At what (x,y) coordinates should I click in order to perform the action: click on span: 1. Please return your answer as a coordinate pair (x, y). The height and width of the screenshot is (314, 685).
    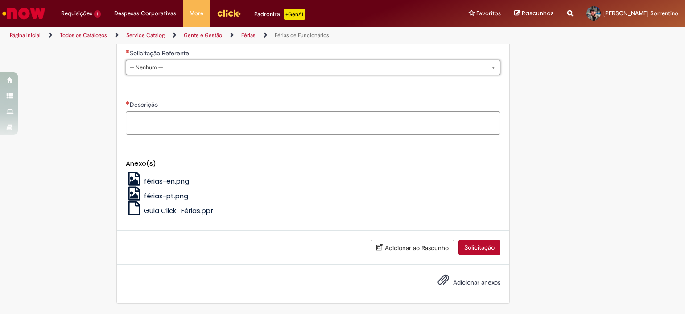
    Looking at the image, I should click on (97, 14).